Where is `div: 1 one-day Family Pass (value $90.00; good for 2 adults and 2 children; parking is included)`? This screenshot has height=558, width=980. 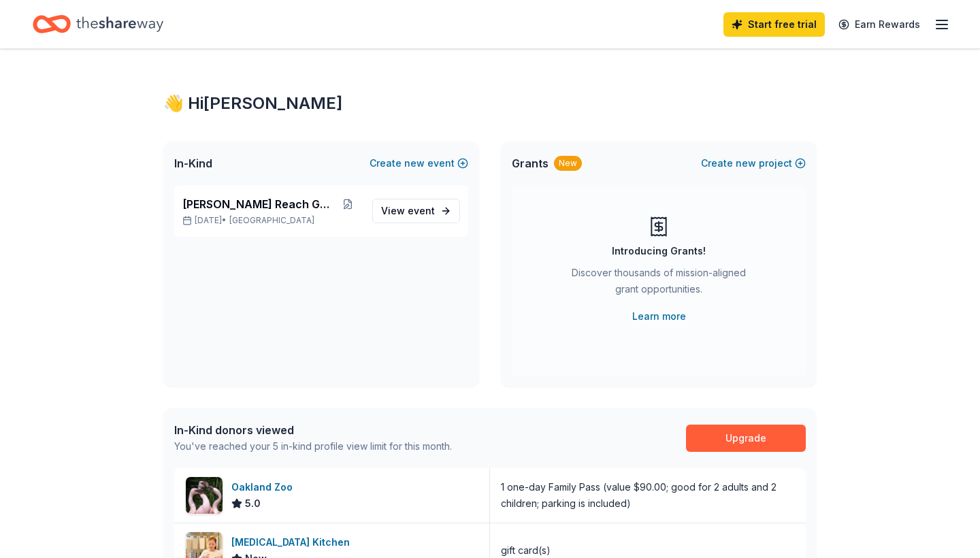 div: 1 one-day Family Pass (value $90.00; good for 2 adults and 2 children; parking is included) is located at coordinates (648, 495).